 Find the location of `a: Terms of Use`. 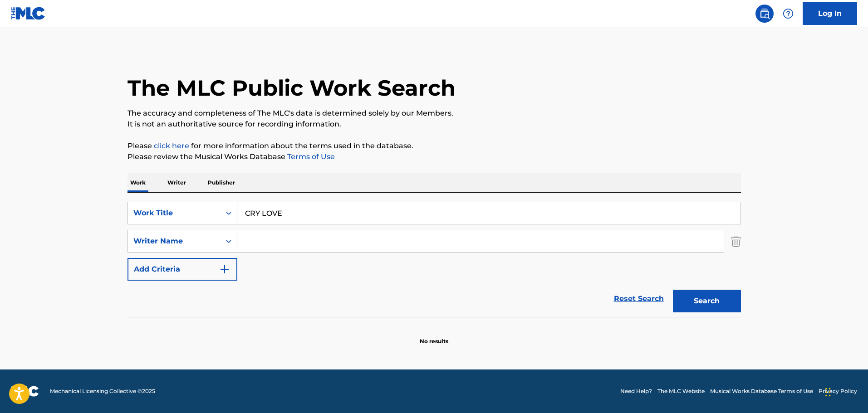

a: Terms of Use is located at coordinates (310, 156).